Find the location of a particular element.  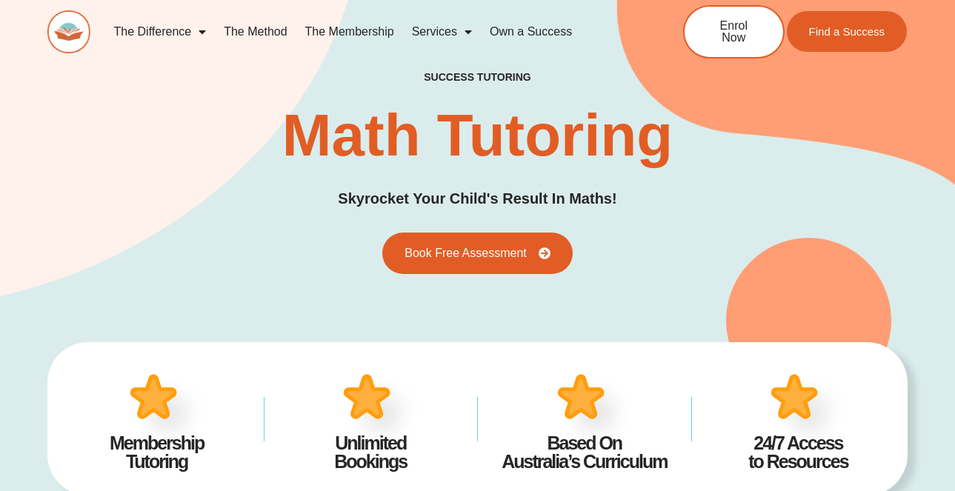

a: The Membership is located at coordinates (350, 32).